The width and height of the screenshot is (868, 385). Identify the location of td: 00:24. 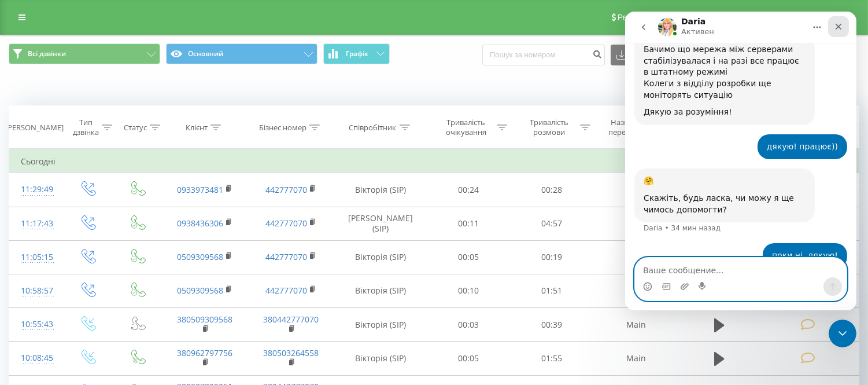
(469, 190).